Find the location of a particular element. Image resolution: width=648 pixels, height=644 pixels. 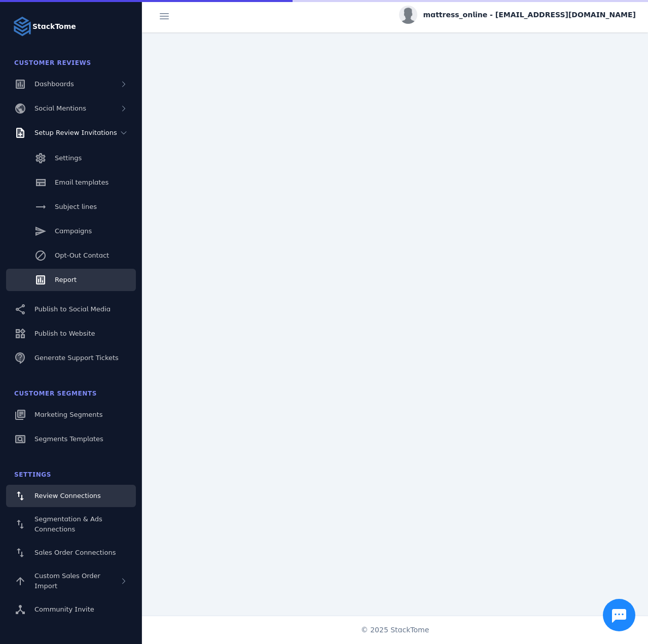

a: Subject lines is located at coordinates (71, 207).